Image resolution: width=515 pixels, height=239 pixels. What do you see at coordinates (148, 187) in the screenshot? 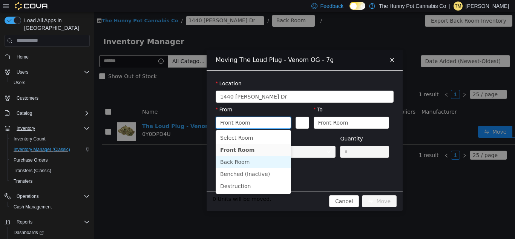
I see `span: 0 Units will be moved.` at bounding box center [148, 187].